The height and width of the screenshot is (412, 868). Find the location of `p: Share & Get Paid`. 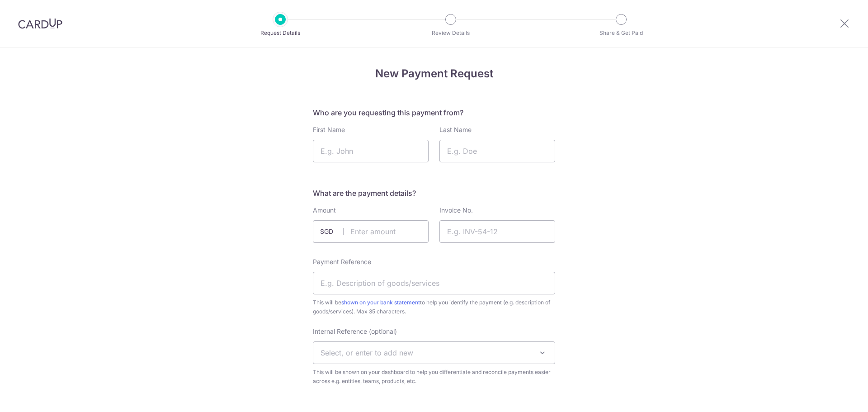

p: Share & Get Paid is located at coordinates (621, 33).